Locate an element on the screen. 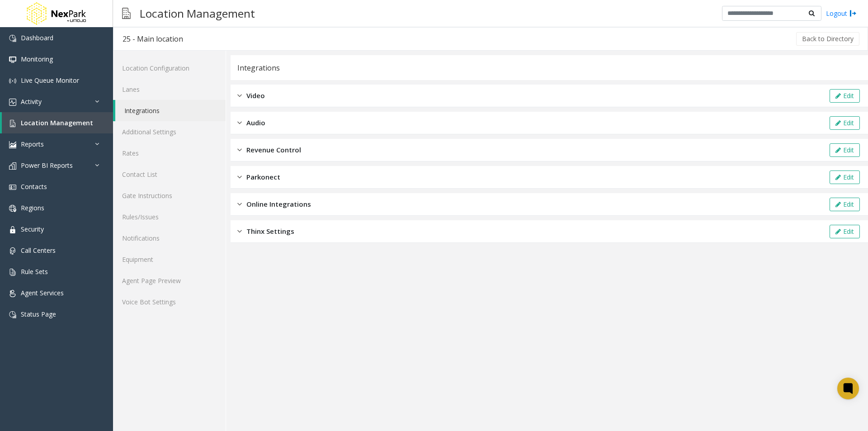 This screenshot has width=868, height=431. span: Online Integrations is located at coordinates (279, 204).